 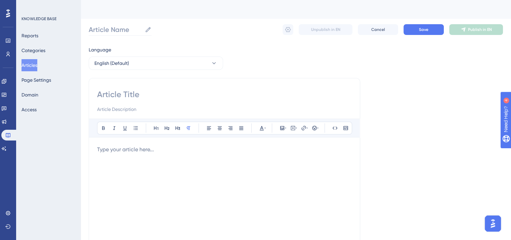 What do you see at coordinates (29, 65) in the screenshot?
I see `button: Articles` at bounding box center [29, 65].